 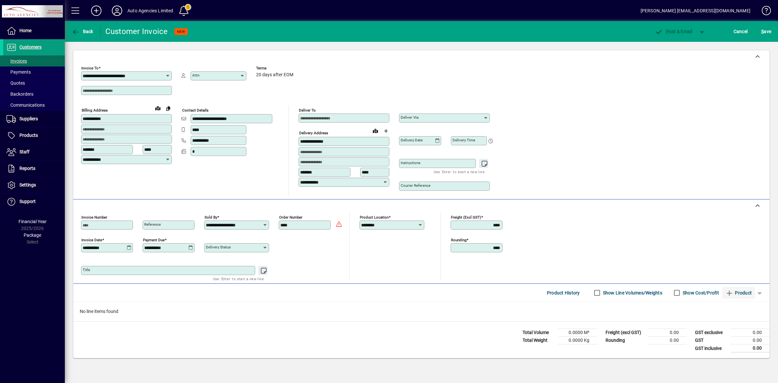 I want to click on span: Products, so click(x=29, y=135).